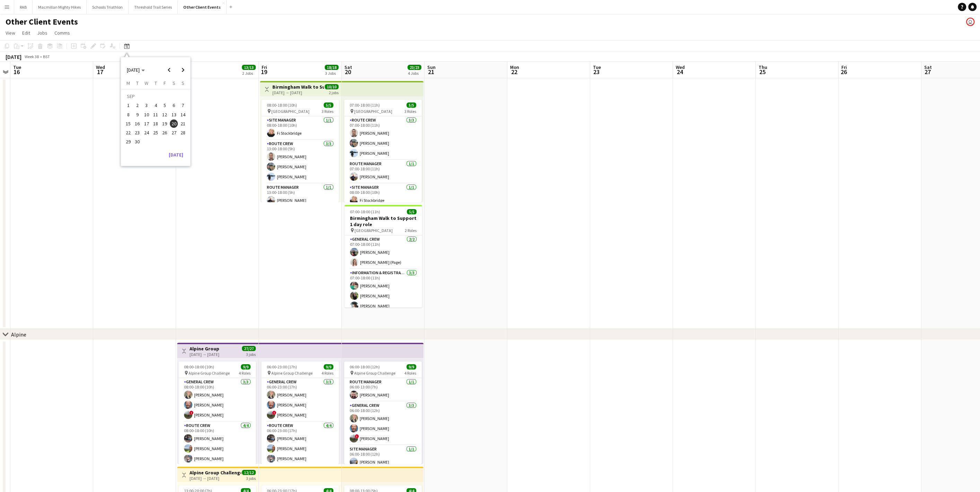  I want to click on span: Edit, so click(26, 33).